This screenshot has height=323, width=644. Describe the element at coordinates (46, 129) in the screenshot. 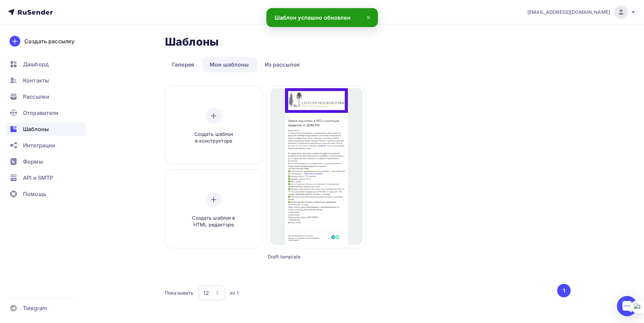

I see `a: Шаблоны` at that location.